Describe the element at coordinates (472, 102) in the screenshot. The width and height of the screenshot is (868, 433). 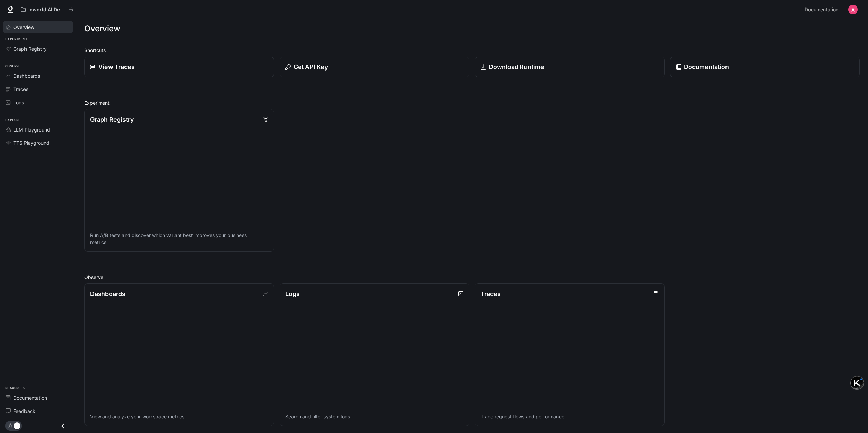
I see `h2: Experiment` at that location.